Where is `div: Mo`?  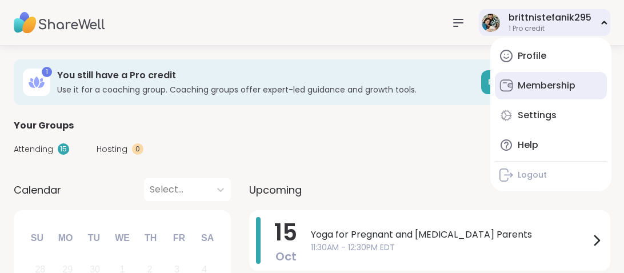
div: Mo is located at coordinates (65, 238).